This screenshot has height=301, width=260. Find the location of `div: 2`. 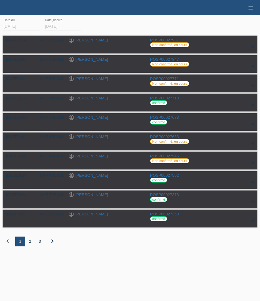

div: 2 is located at coordinates (30, 241).